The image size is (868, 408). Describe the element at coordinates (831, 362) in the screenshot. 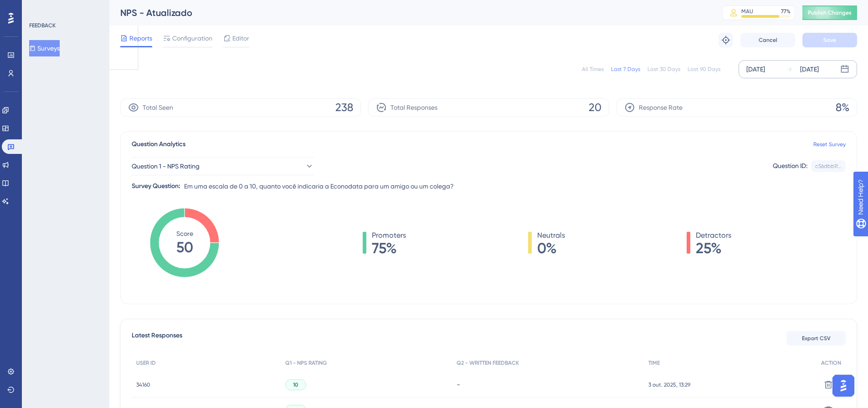

I see `span: ACTION` at that location.